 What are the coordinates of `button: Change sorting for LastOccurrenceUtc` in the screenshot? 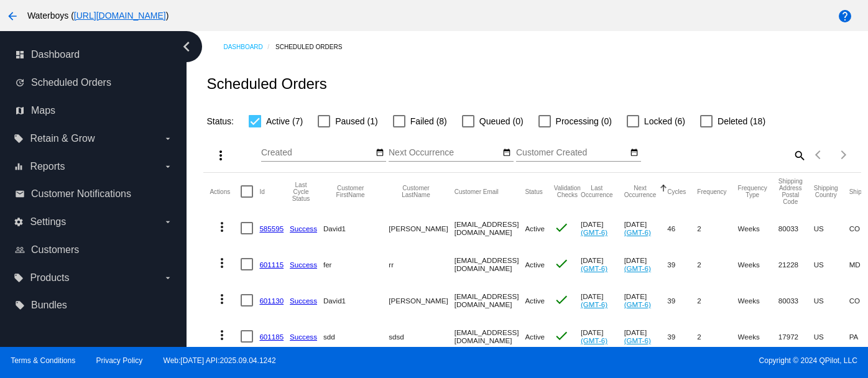 It's located at (597, 191).